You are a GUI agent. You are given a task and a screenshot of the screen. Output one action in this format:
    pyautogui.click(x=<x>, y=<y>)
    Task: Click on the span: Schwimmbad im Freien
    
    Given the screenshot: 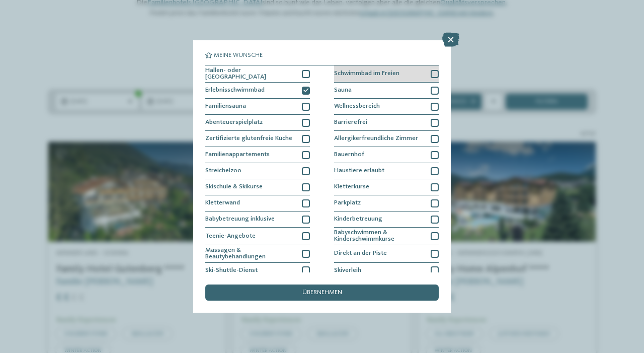 What is the action you would take?
    pyautogui.click(x=367, y=73)
    